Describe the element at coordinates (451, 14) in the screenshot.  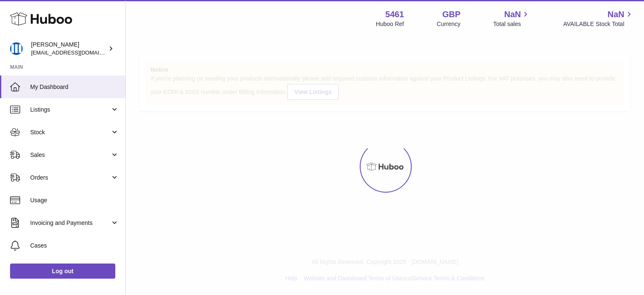
I see `strong: GBP` at that location.